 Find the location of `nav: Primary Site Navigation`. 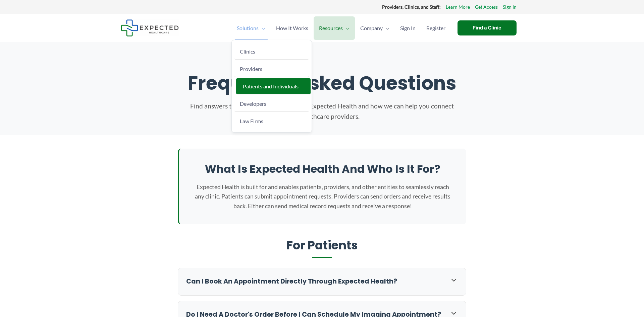

nav: Primary Site Navigation is located at coordinates (341, 28).